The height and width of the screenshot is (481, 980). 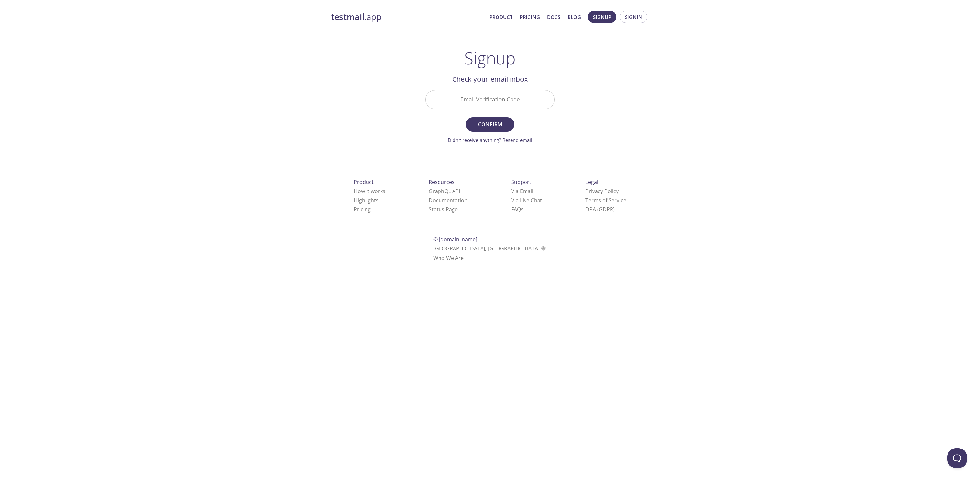 I want to click on span: Legal, so click(x=592, y=182).